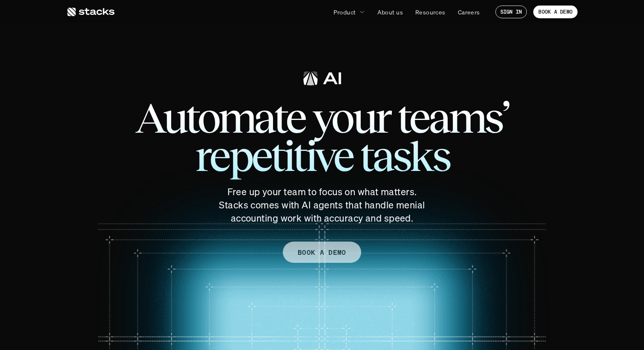  Describe the element at coordinates (469, 12) in the screenshot. I see `p: Careers` at that location.